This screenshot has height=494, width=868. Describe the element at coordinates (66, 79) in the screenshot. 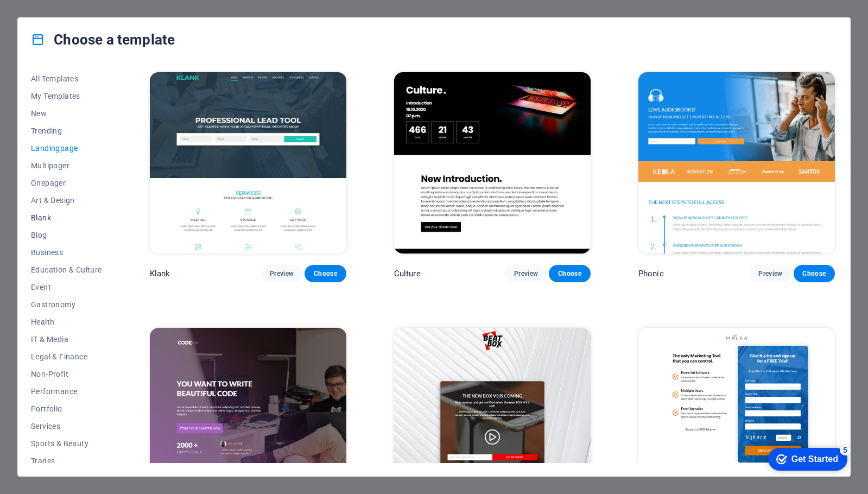

I see `button: All Templates` at that location.